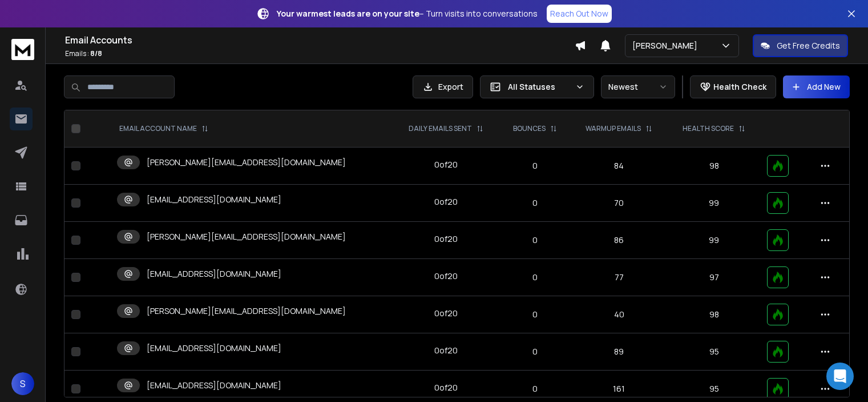  Describe the element at coordinates (808, 45) in the screenshot. I see `p: Get Free Credits` at that location.